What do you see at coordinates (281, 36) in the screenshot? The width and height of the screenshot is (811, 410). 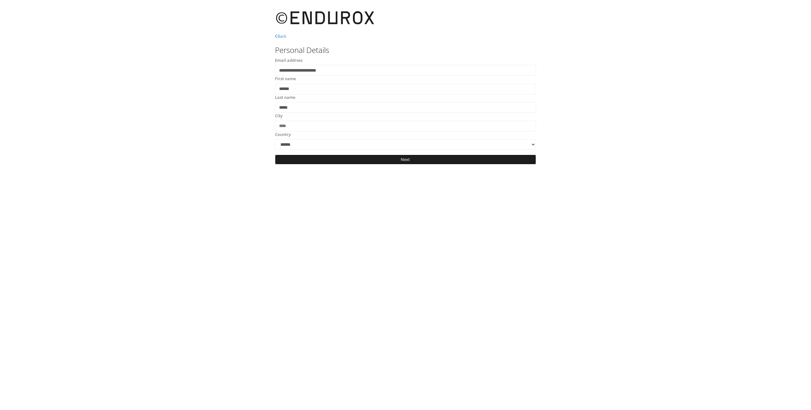 I see `a: Back` at bounding box center [281, 36].